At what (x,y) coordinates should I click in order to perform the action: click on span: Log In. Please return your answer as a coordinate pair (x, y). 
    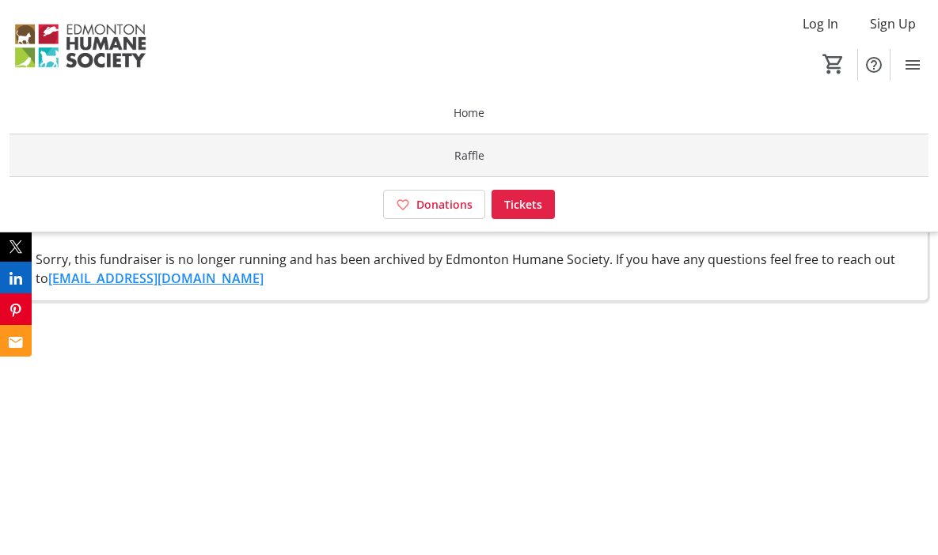
    Looking at the image, I should click on (820, 24).